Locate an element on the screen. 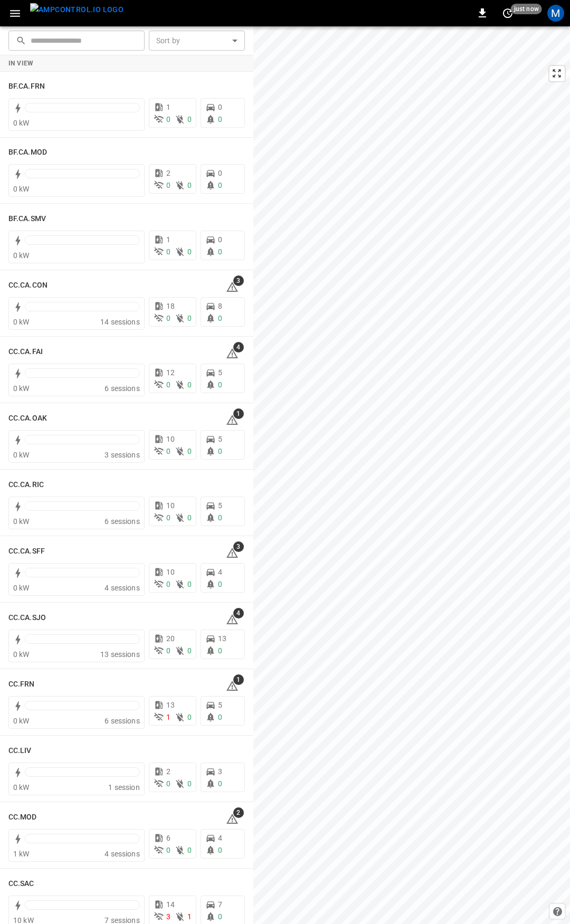 Image resolution: width=570 pixels, height=924 pixels. strong: In View is located at coordinates (21, 63).